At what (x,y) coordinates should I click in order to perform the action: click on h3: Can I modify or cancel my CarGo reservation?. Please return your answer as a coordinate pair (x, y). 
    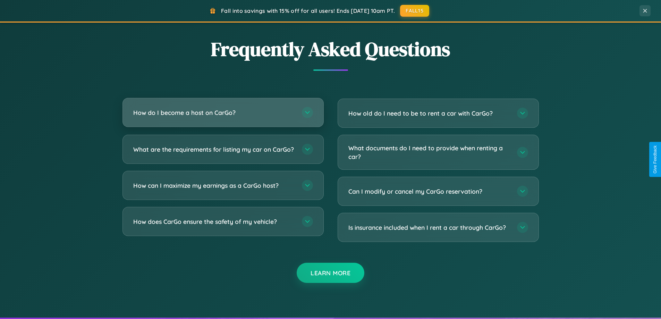
    Looking at the image, I should click on (429, 191).